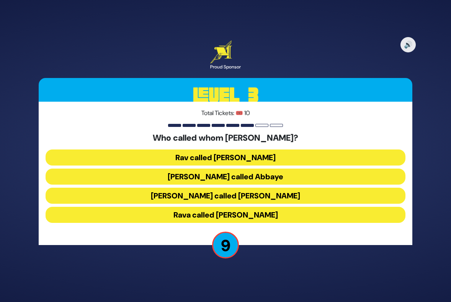  I want to click on h3: Level 3, so click(225, 95).